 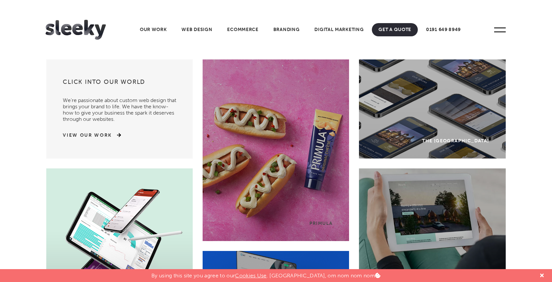 I want to click on a: Branding, so click(x=286, y=30).